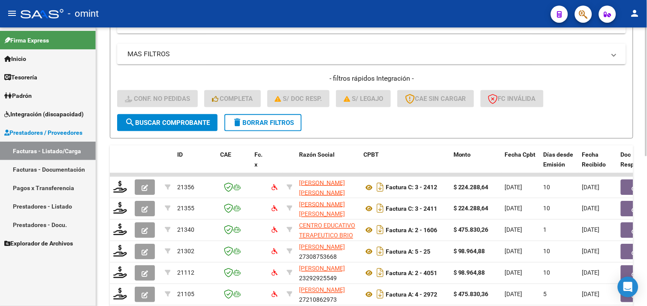  Describe the element at coordinates (408, 252) in the screenshot. I see `strong: Factura A: 5 - 25` at that location.